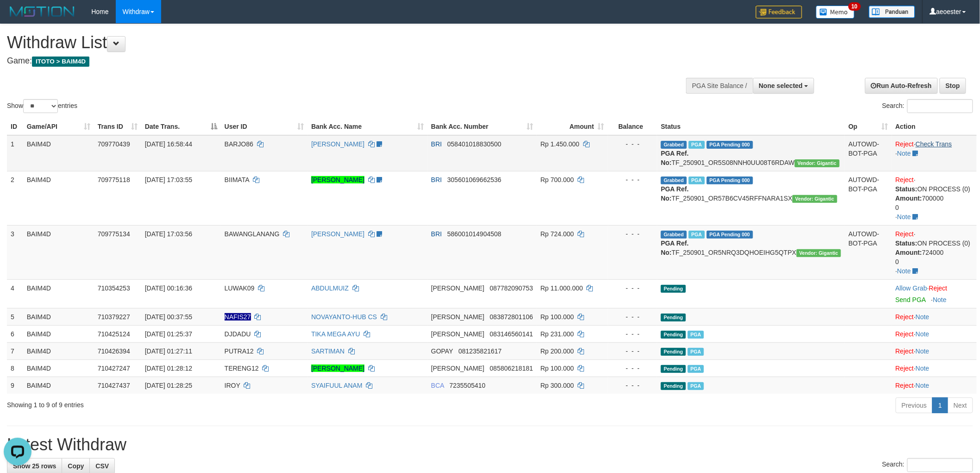  Describe the element at coordinates (344, 317) in the screenshot. I see `a: NOVAYANTO-HUB CS` at that location.